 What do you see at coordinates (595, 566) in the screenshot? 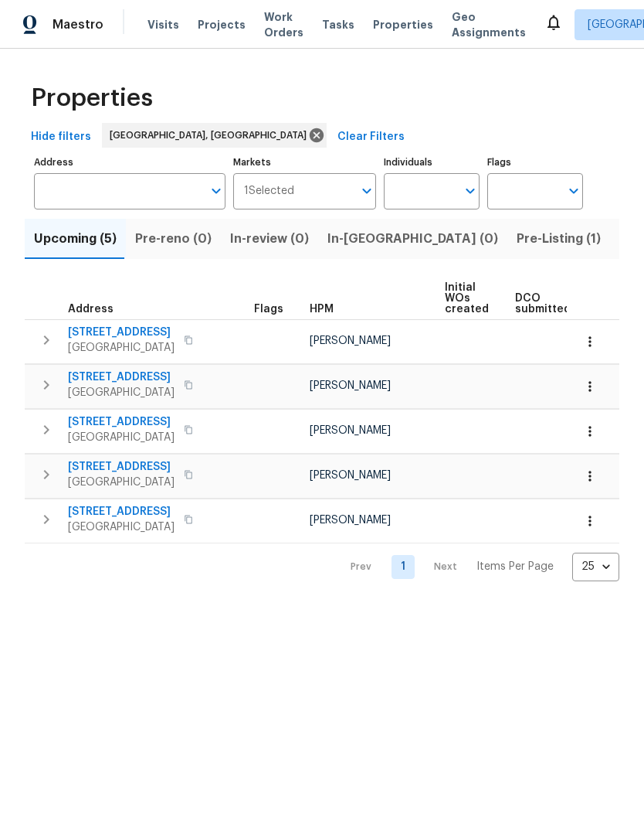
I see `div: 25` at bounding box center [595, 566].